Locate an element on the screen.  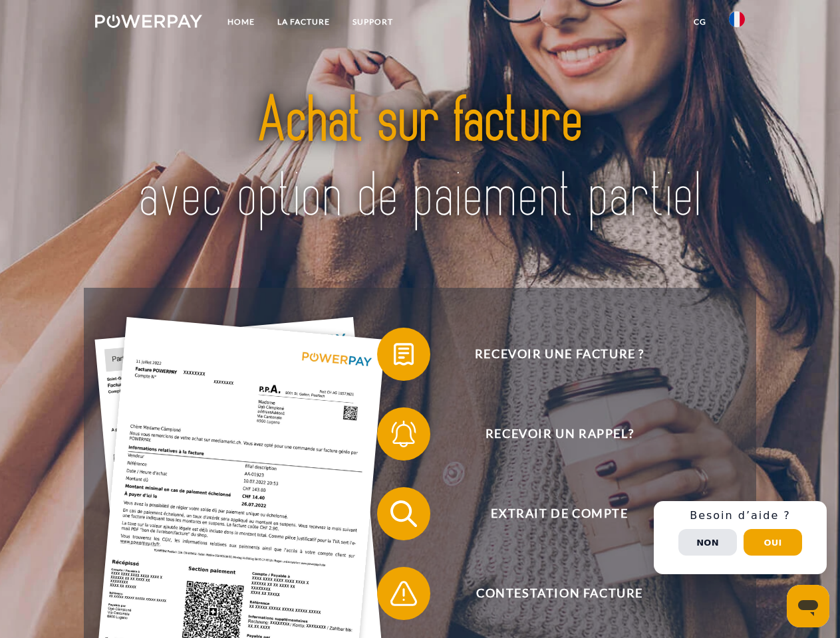
a: LA FACTURE is located at coordinates (303, 22).